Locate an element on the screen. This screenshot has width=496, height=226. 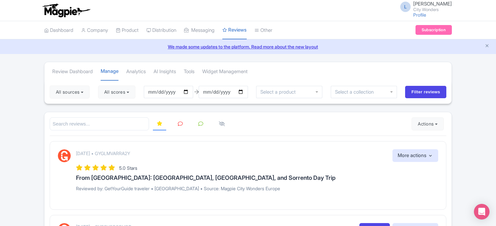
button: All sources is located at coordinates (70, 92).